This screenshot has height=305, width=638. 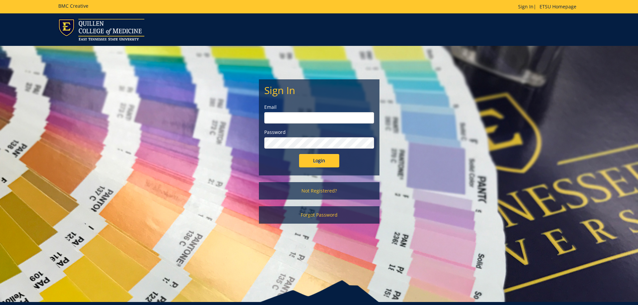 I want to click on h5: BMC Creative, so click(x=73, y=6).